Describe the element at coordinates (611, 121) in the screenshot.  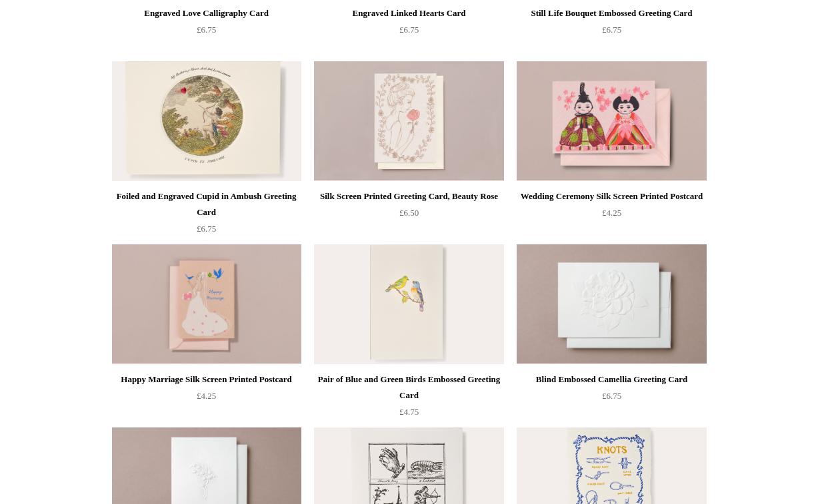
I see `img: Wedding Ceremony Silk Screen Printed Postcard` at that location.